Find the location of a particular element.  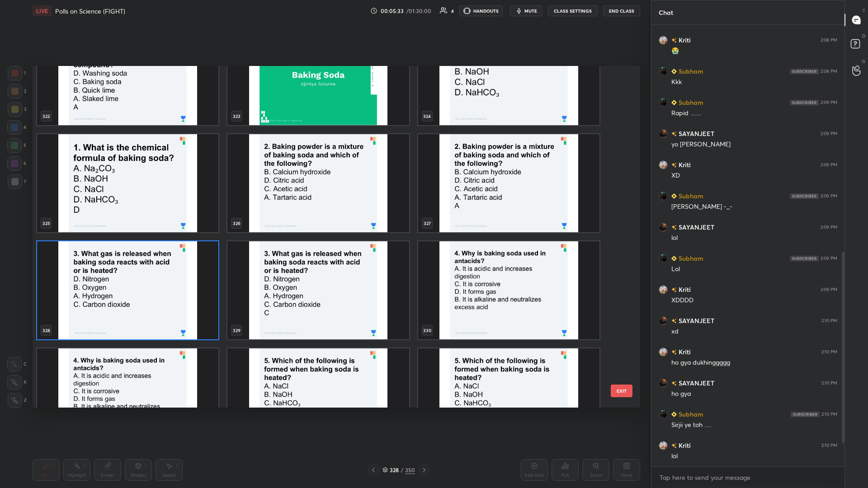

div: Sirjii ye toh ..... is located at coordinates (754, 425).